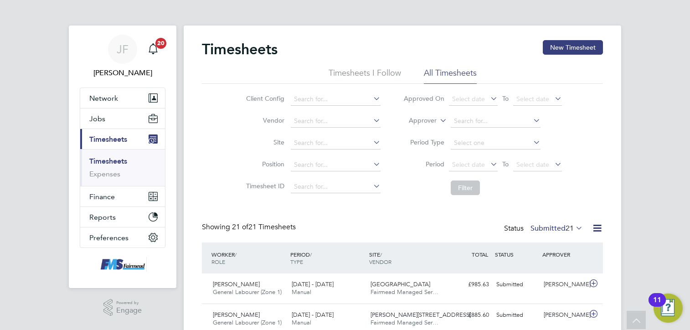 This screenshot has width=690, height=330. Describe the element at coordinates (450, 76) in the screenshot. I see `li: All Timesheets` at that location.